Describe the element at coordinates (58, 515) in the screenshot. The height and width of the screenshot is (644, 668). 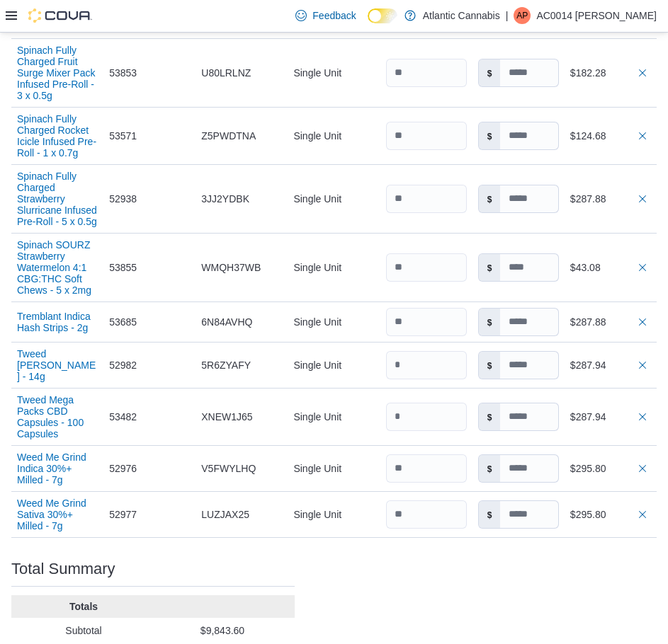
I see `button: Weed Me Grind Sativa 30%+ Milled - 7g` at that location.